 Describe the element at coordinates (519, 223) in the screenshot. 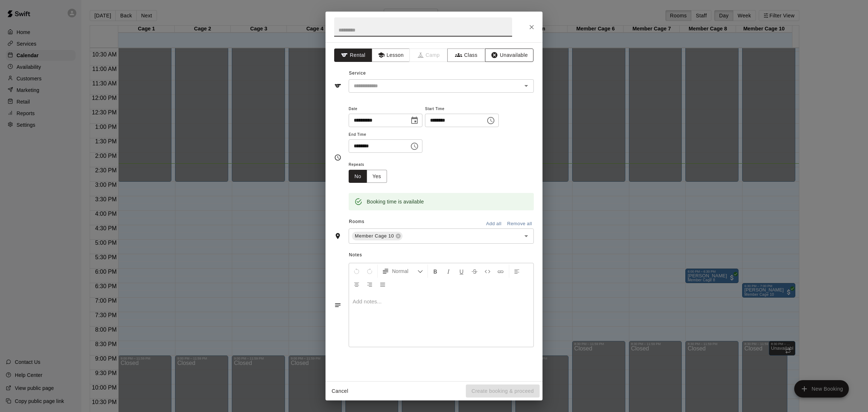

I see `button: Remove all` at that location.